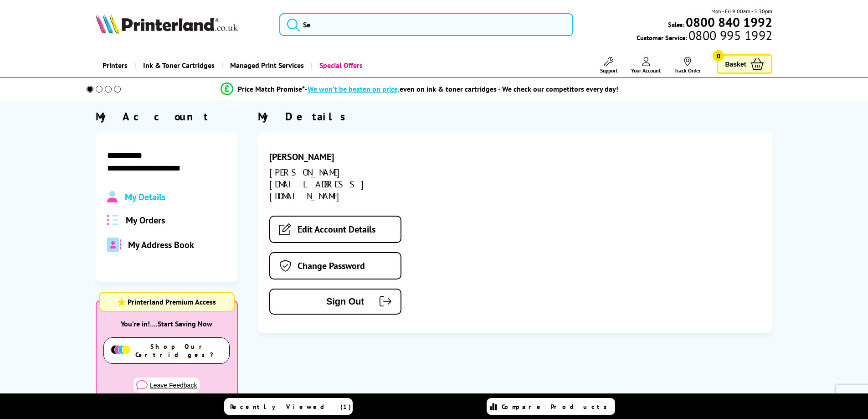  What do you see at coordinates (167, 385) in the screenshot?
I see `button: Leave Feedback` at bounding box center [167, 385].